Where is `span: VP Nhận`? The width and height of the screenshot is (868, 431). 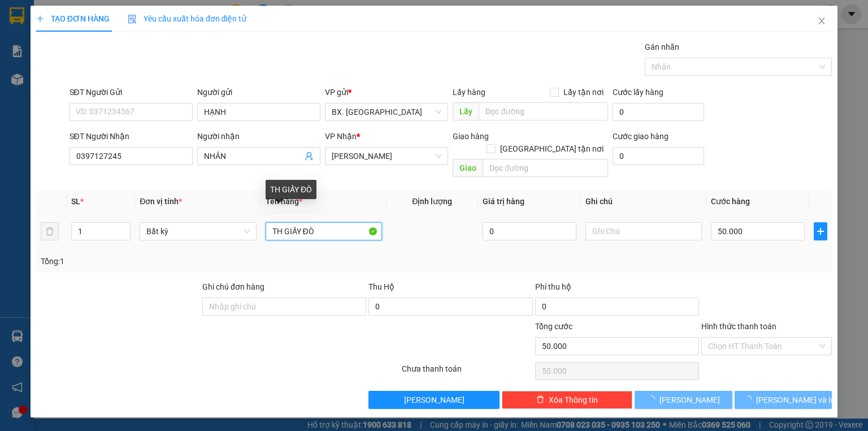
span: VP Nhận is located at coordinates (341, 136).